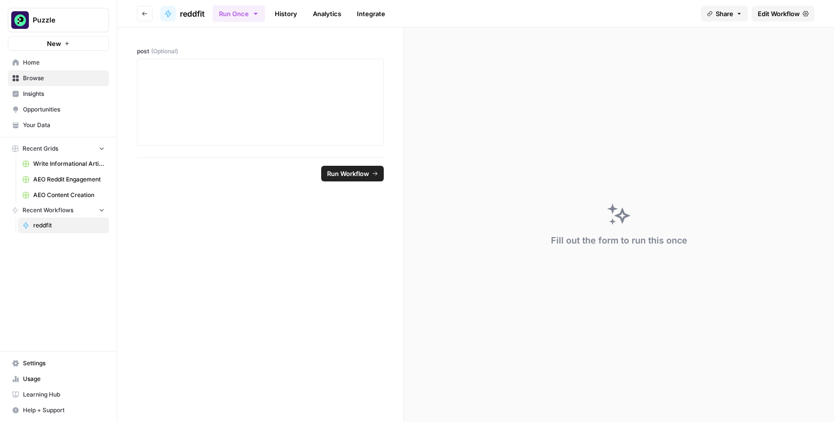  What do you see at coordinates (58, 149) in the screenshot?
I see `button: Recent Grids` at bounding box center [58, 149].